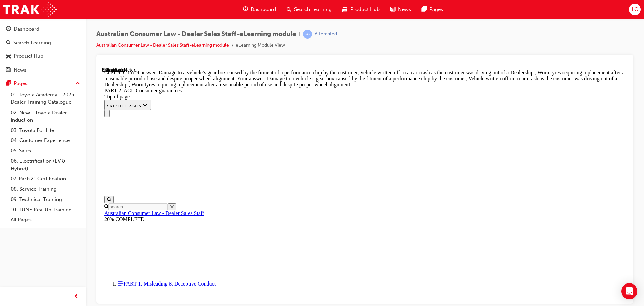 This screenshot has width=644, height=306. What do you see at coordinates (78, 84) in the screenshot?
I see `span: up-icon` at bounding box center [78, 84].